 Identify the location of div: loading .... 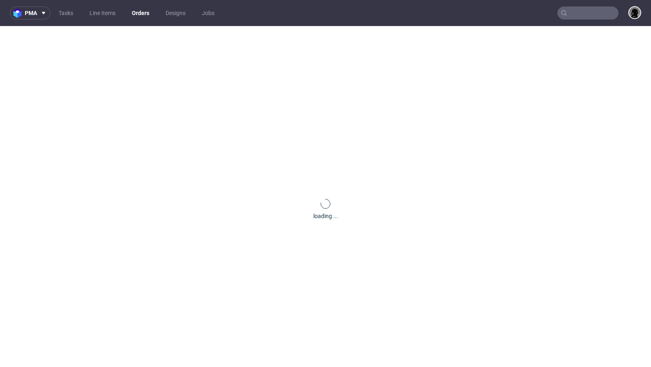
(326, 216).